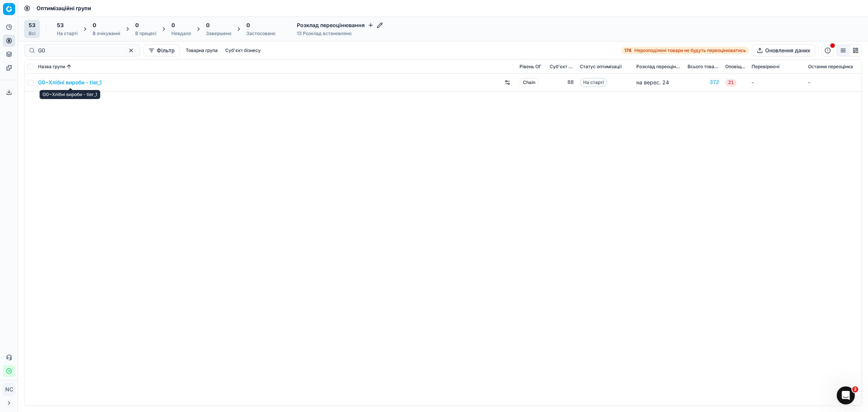 The height and width of the screenshot is (412, 868). What do you see at coordinates (562, 67) in the screenshot?
I see `span: Суб'єкт бізнесу` at bounding box center [562, 67].